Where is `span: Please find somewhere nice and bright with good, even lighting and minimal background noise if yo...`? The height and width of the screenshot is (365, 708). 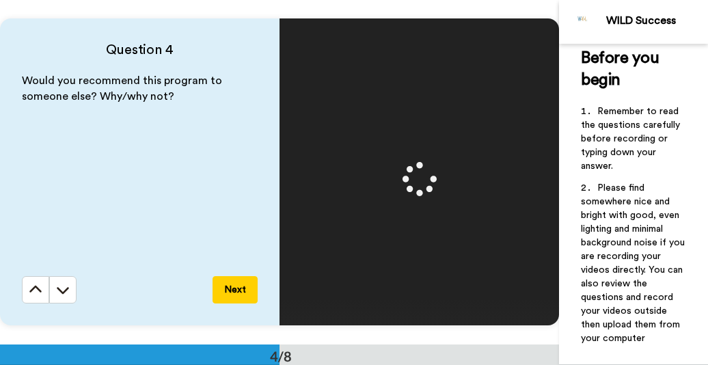
span: Please find somewhere nice and bright with good, even lighting and minimal background noise if yo... is located at coordinates (635, 263).